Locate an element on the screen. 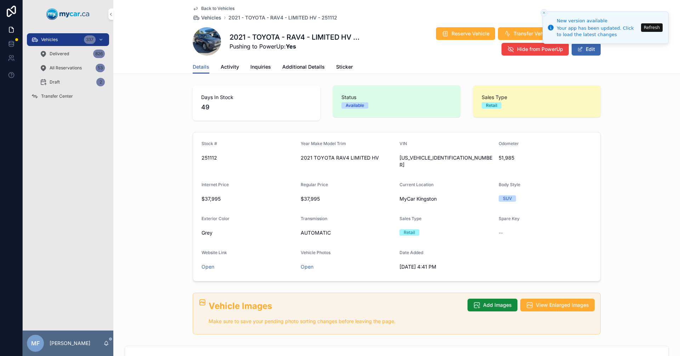 This screenshot has width=680, height=356. a: Draft2 is located at coordinates (72, 82).